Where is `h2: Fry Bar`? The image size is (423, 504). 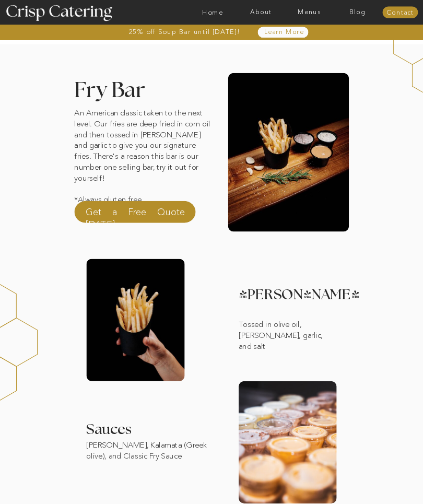
h2: Fry Bar is located at coordinates (141, 90).